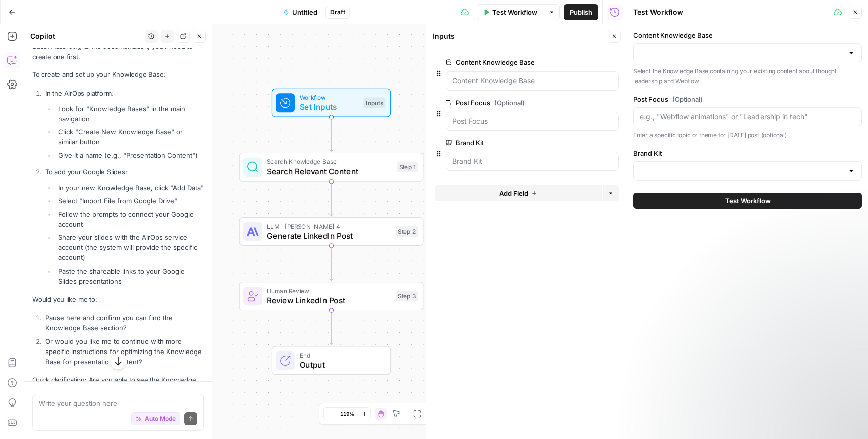 The image size is (868, 439). I want to click on span: 119%, so click(347, 414).